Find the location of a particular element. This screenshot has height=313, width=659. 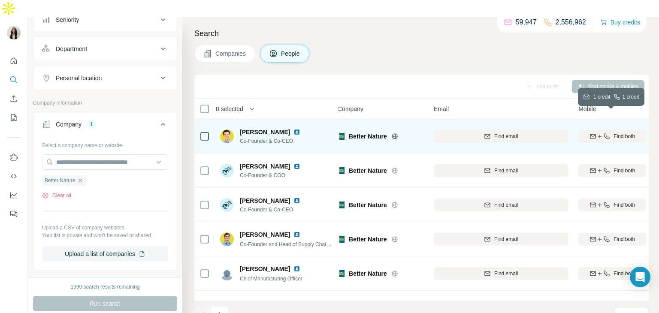

div: Personal location is located at coordinates (78, 78).